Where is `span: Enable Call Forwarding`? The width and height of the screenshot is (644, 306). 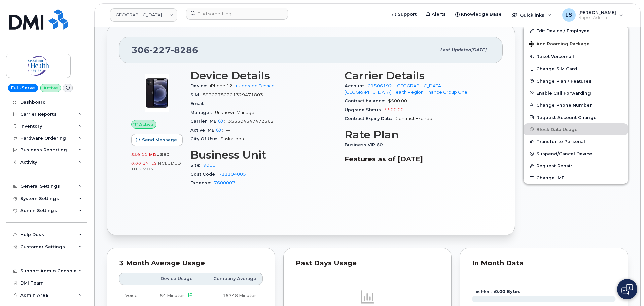
span: Enable Call Forwarding is located at coordinates (563, 93).